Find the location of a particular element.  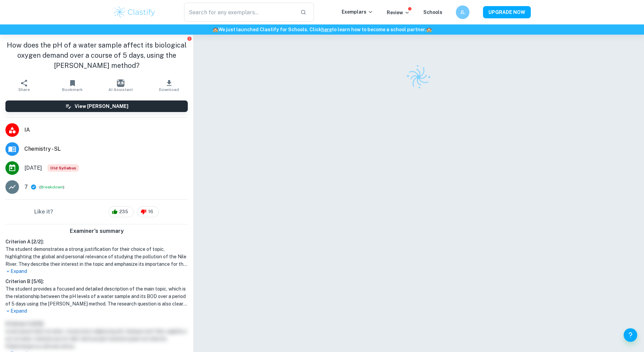

button: Bookmark is located at coordinates (72, 86).